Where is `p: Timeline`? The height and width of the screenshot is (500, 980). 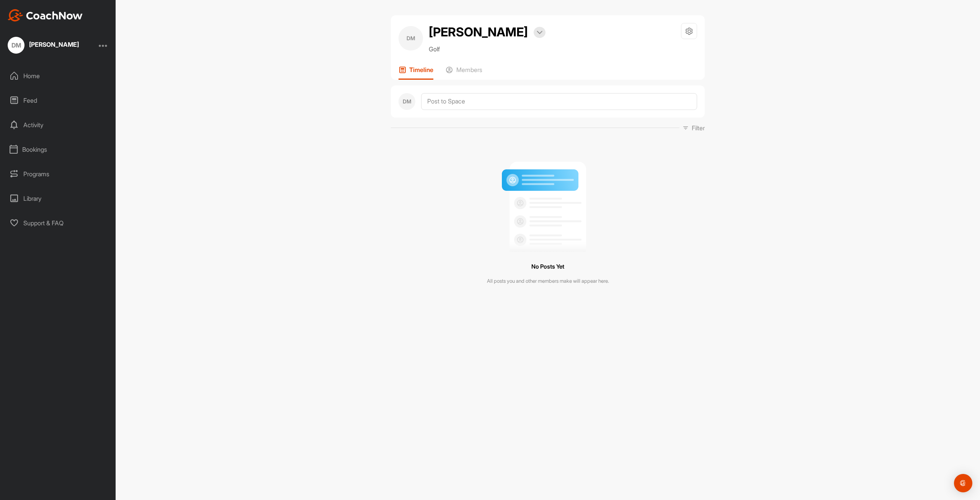
p: Timeline is located at coordinates (421, 69).